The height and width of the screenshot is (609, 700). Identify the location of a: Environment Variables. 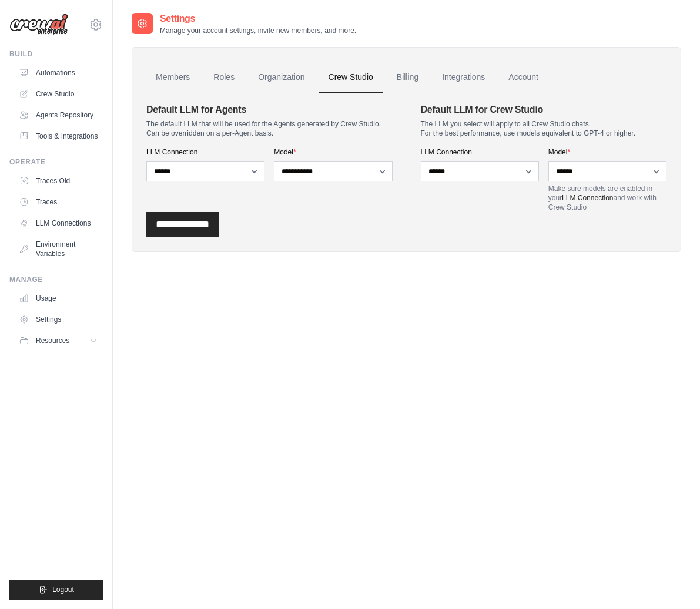
(58, 249).